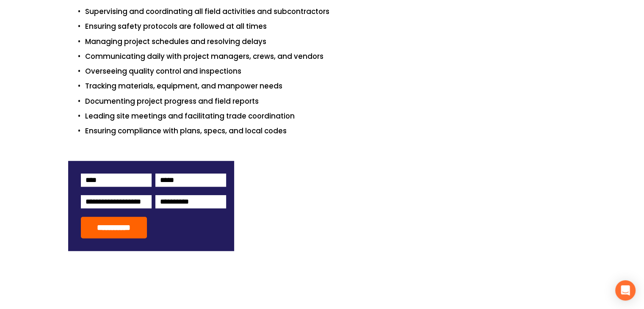 The height and width of the screenshot is (309, 644). What do you see at coordinates (331, 26) in the screenshot?
I see `p: Ensuring safety protocols are followed at all times` at bounding box center [331, 26].